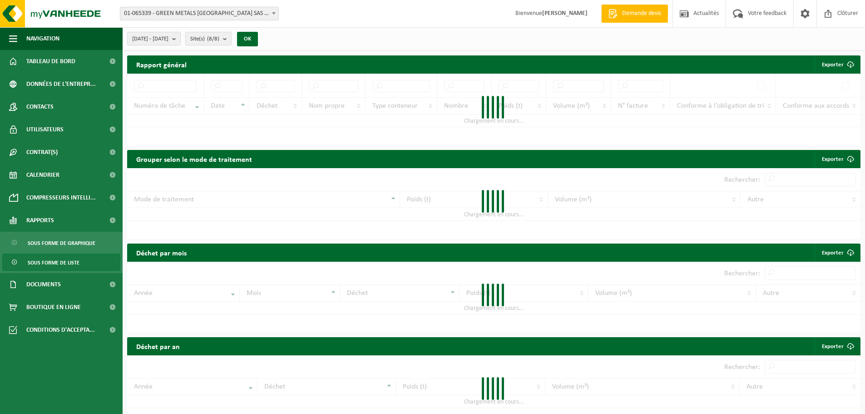  What do you see at coordinates (61, 243) in the screenshot?
I see `span: Sous forme de graphique` at bounding box center [61, 243].